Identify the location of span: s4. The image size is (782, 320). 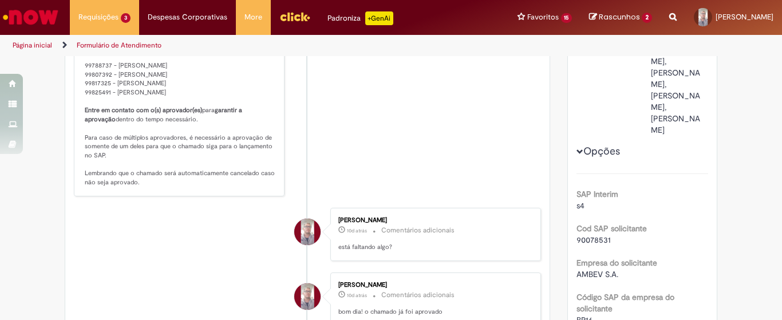
(581, 206).